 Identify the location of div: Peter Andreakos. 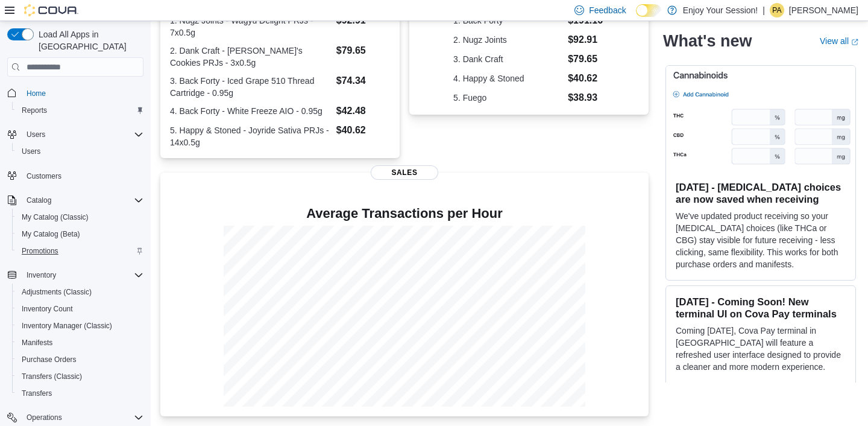
(777, 11).